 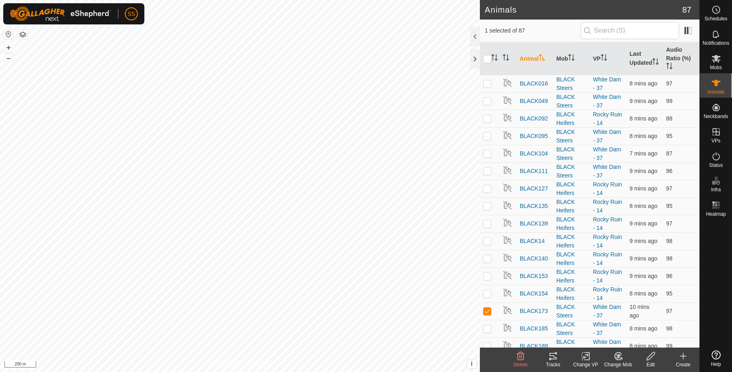 I want to click on span: BLACK104, so click(x=533, y=153).